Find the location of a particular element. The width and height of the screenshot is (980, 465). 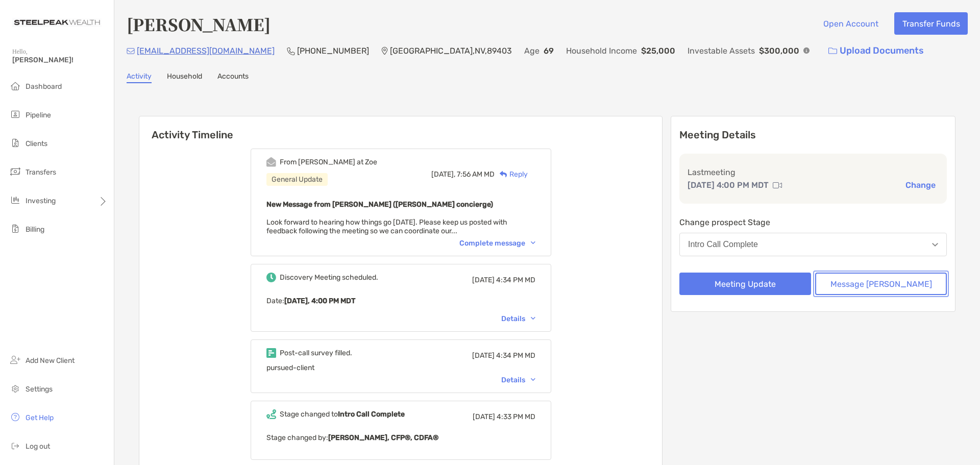

a: Accounts is located at coordinates (233, 78).